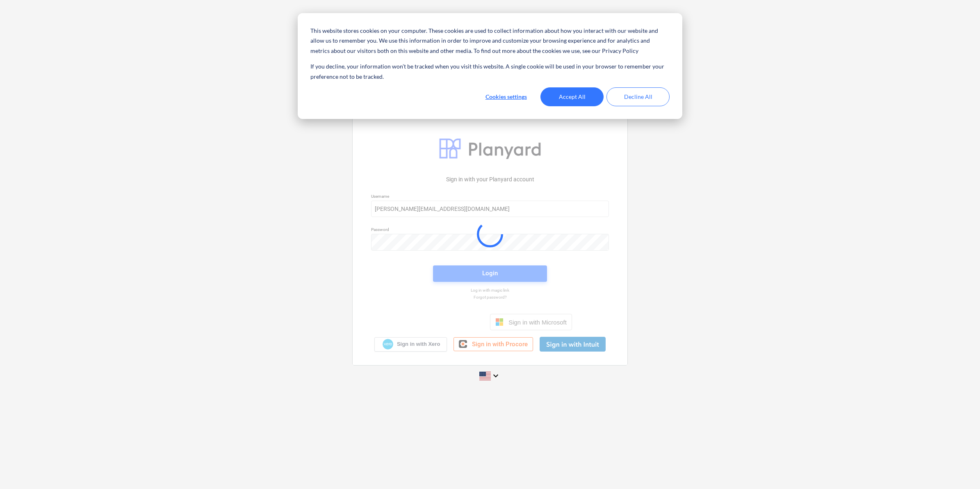  Describe the element at coordinates (490, 41) in the screenshot. I see `p: This website stores cookies on your computer. These cookies are used to collect information about...` at that location.